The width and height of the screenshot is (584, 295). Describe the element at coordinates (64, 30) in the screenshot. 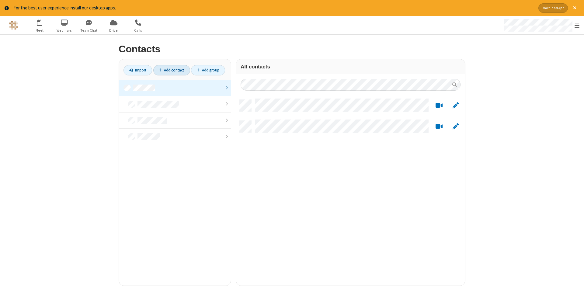

I see `span: Webinars` at that location.